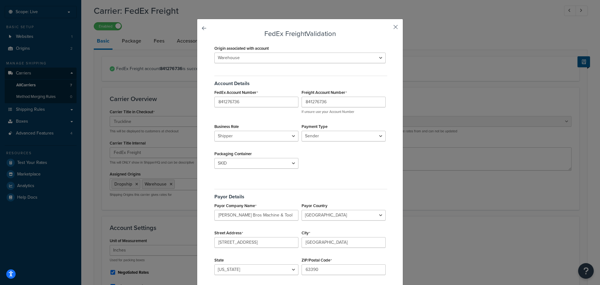 This screenshot has height=285, width=600. I want to click on label: State, so click(219, 260).